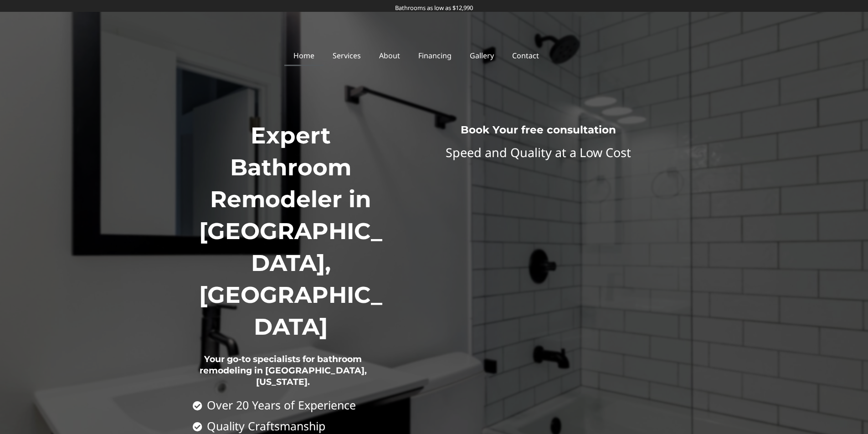 The image size is (868, 434). What do you see at coordinates (304, 56) in the screenshot?
I see `a: Home` at bounding box center [304, 56].